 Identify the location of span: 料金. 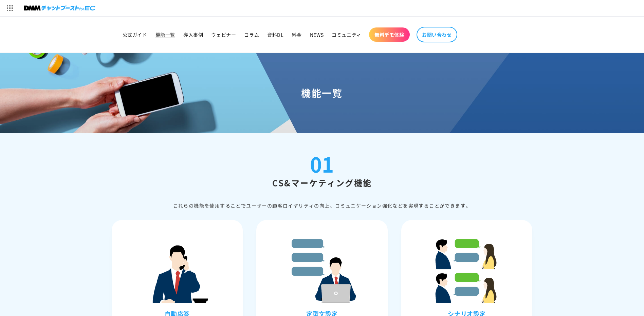
(297, 35).